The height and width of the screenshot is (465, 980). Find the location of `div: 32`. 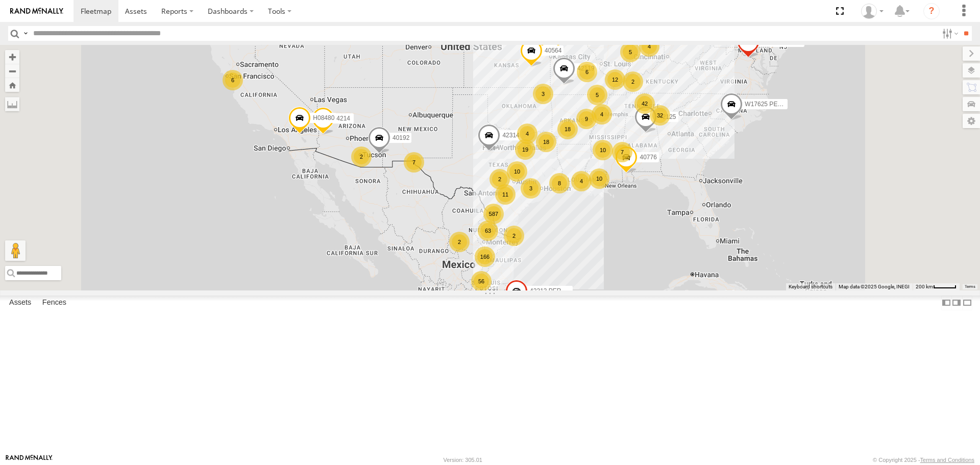

div: 32 is located at coordinates (660, 115).